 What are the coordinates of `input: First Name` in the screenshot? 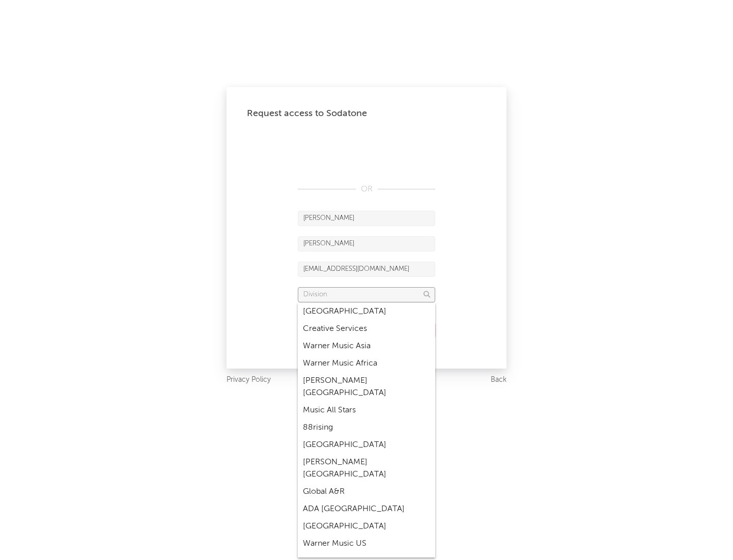 It's located at (366, 218).